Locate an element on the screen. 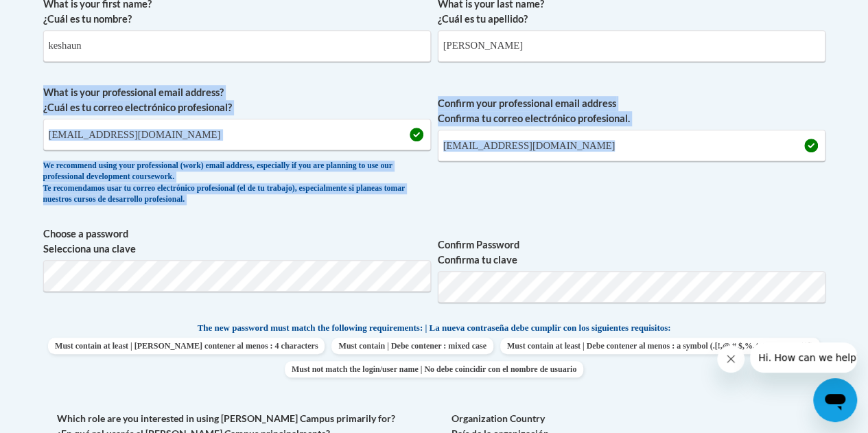 Image resolution: width=868 pixels, height=433 pixels. span: Must not match the login/user name | No debe coincidir con el nombre de usuario is located at coordinates (434, 369).